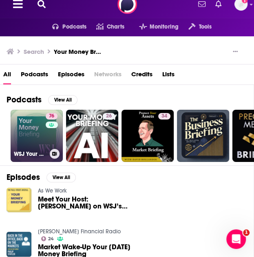 The width and height of the screenshot is (254, 257). What do you see at coordinates (37, 136) in the screenshot?
I see `a: 76WSJ Your Money Briefing` at bounding box center [37, 136].